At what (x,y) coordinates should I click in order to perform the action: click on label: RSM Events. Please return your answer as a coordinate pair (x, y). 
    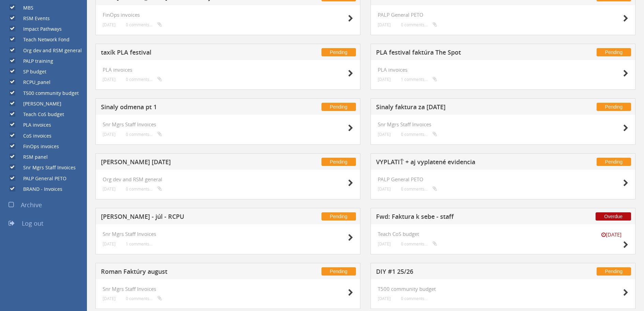
    Looking at the image, I should click on (33, 18).